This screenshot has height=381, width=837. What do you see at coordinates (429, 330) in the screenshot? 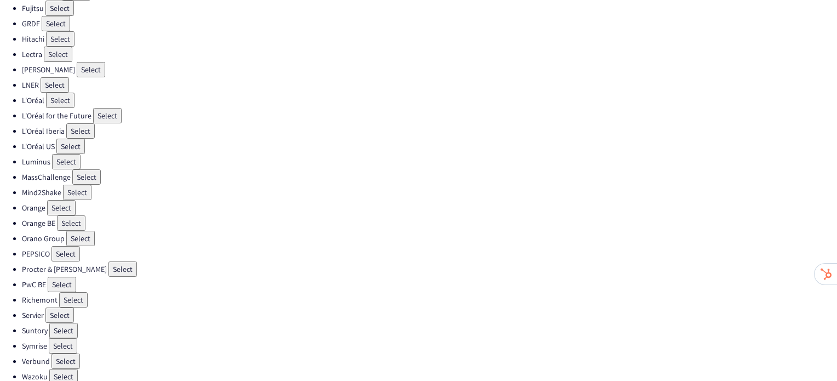
I see `li: Suntory` at bounding box center [429, 330].